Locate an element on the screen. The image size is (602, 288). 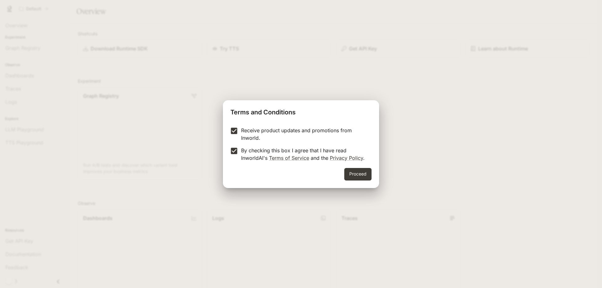
button: Proceed is located at coordinates (358, 174).